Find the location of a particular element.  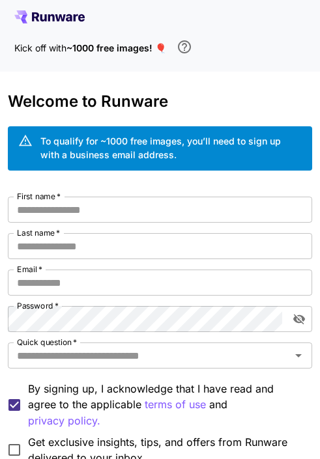

p: terms of use is located at coordinates (175, 404).